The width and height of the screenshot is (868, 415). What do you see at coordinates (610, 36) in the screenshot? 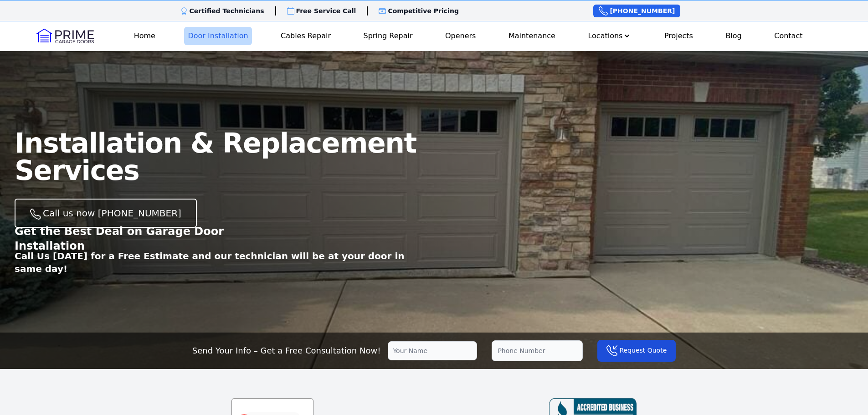
I see `button: Locations` at bounding box center [610, 36].